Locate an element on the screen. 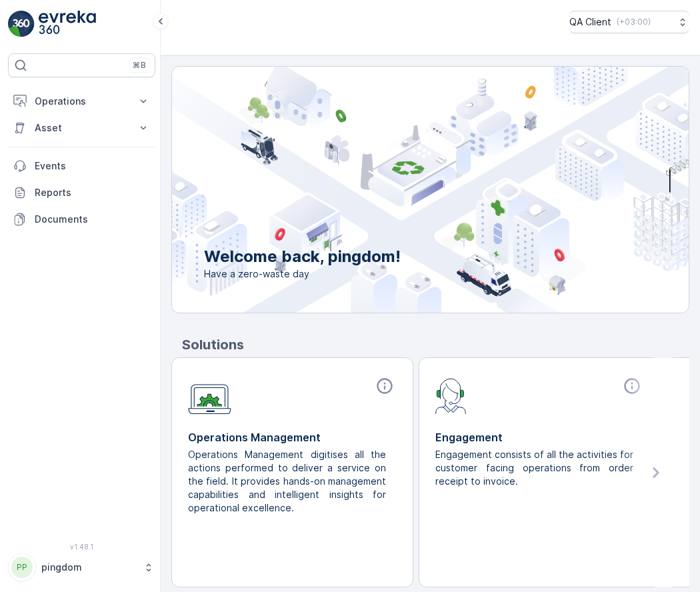  p: Documents is located at coordinates (92, 220).